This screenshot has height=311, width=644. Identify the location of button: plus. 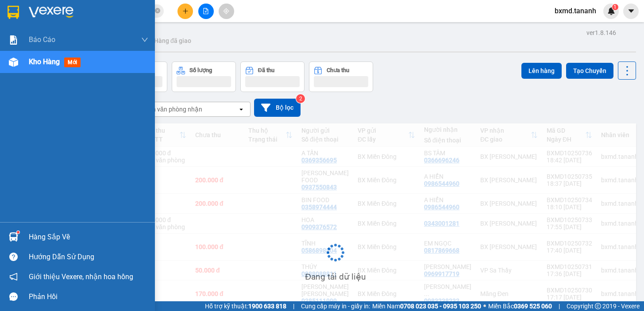
(185, 11).